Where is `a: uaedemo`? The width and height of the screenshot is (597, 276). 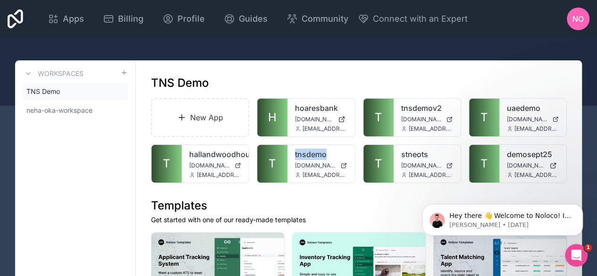
a: uaedemo is located at coordinates (532, 108).